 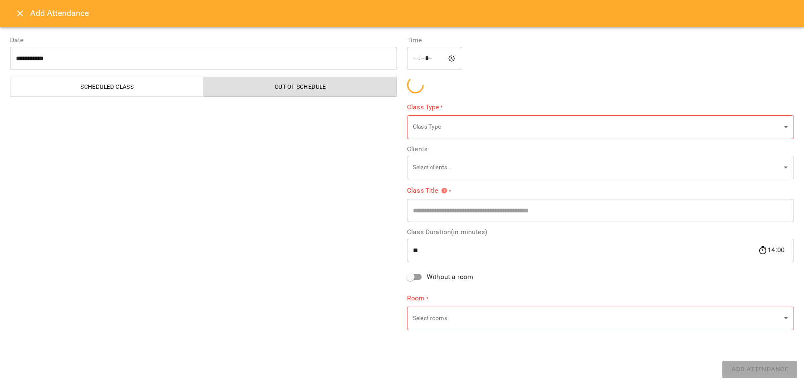 I want to click on label: Date, so click(x=204, y=40).